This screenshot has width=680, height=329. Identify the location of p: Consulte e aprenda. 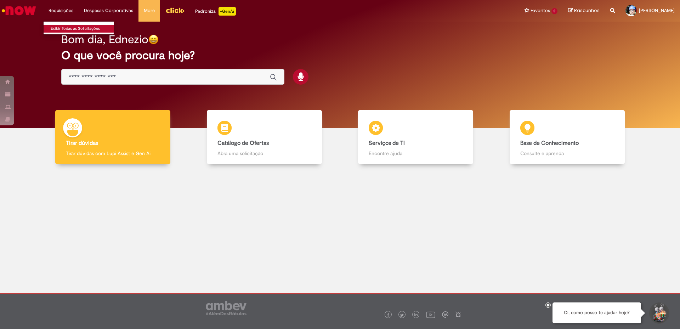
(567, 153).